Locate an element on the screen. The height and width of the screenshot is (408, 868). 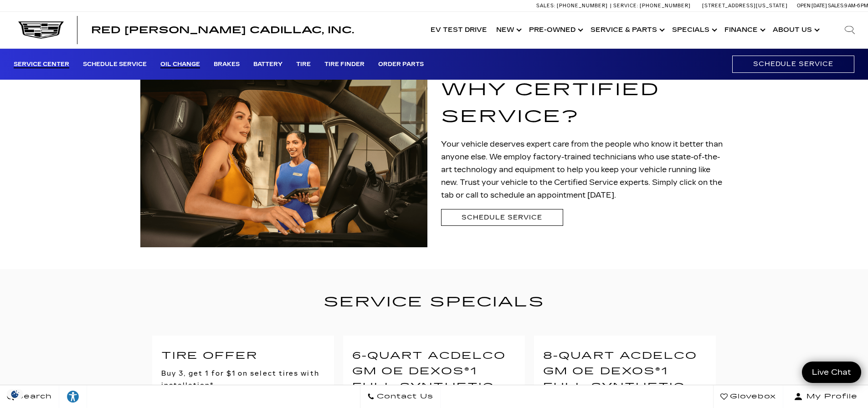
span: Live Chat is located at coordinates (831, 372).